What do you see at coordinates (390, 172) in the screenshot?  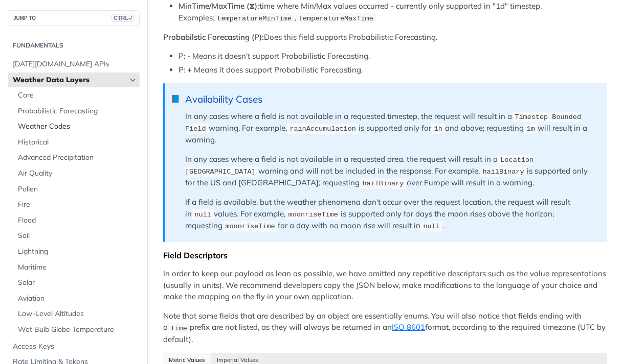 I see `p: In any cases where a field is not available in a requested area, the request will result in a war...` at bounding box center [390, 172].